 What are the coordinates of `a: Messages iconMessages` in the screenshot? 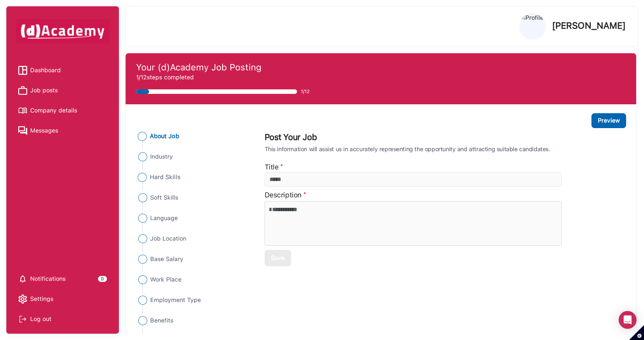 It's located at (63, 131).